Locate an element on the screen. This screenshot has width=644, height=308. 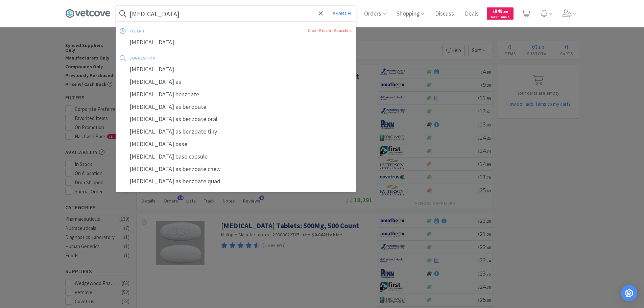
input: Search by item, sku, manufacturer, ingredient, size... is located at coordinates (236, 14).